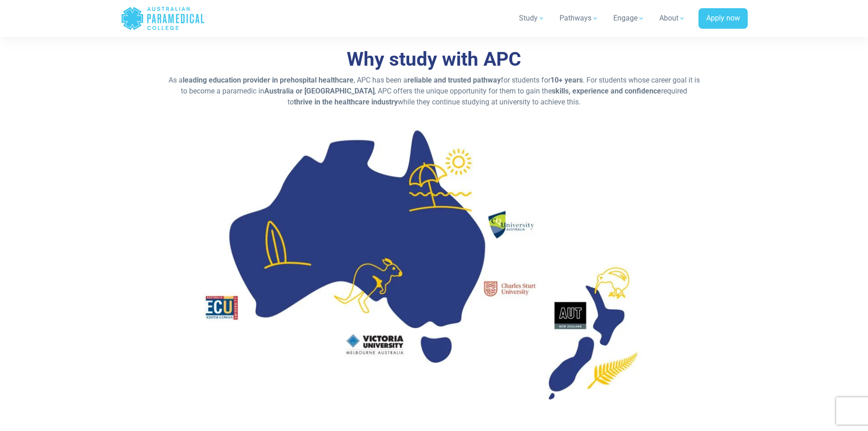  I want to click on strong: in prehospital healthcare, so click(312, 80).